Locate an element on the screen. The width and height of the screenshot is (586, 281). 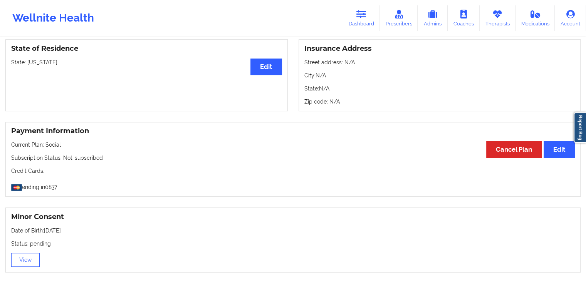
p: Status: pending is located at coordinates (293, 244).